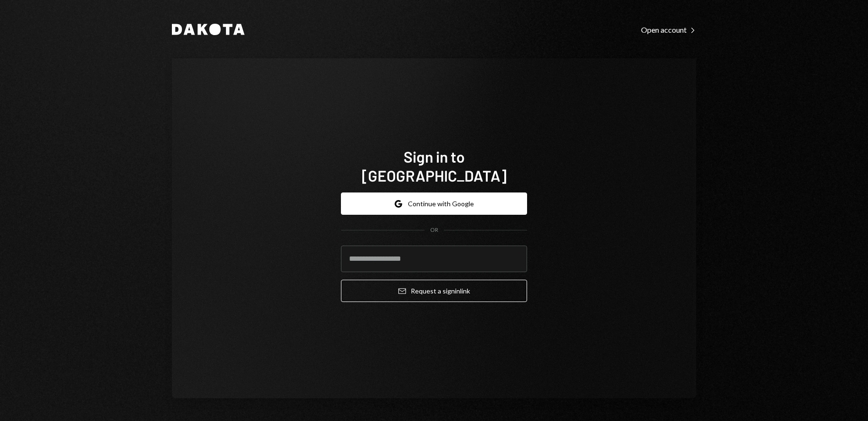 The image size is (868, 421). What do you see at coordinates (434, 204) in the screenshot?
I see `button: Continue with Google` at bounding box center [434, 204].